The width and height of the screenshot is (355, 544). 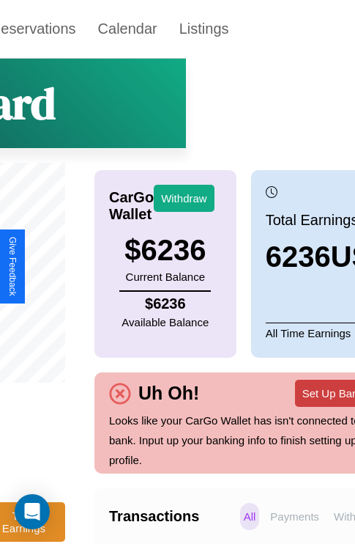 What do you see at coordinates (173, 516) in the screenshot?
I see `h4: Transactions` at bounding box center [173, 516].